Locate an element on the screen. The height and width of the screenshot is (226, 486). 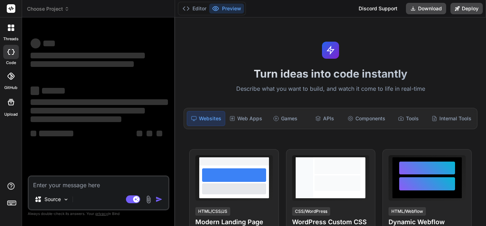
p: Always double-check its answers. Your in Bind is located at coordinates (98, 213).